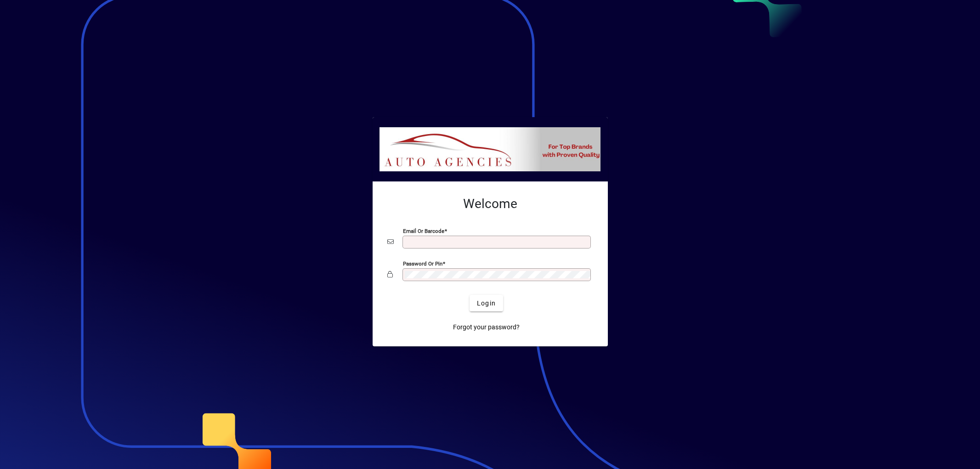 The width and height of the screenshot is (980, 469). I want to click on button: Login, so click(486, 303).